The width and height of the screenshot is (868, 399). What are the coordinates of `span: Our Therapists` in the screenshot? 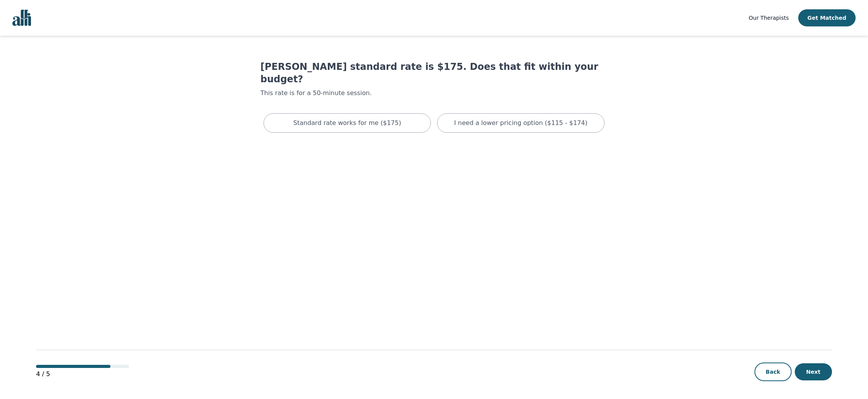 It's located at (768, 18).